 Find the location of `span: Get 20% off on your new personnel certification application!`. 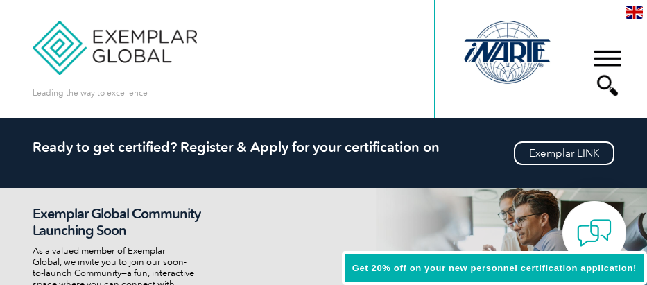

span: Get 20% off on your new personnel certification application! is located at coordinates (495, 268).